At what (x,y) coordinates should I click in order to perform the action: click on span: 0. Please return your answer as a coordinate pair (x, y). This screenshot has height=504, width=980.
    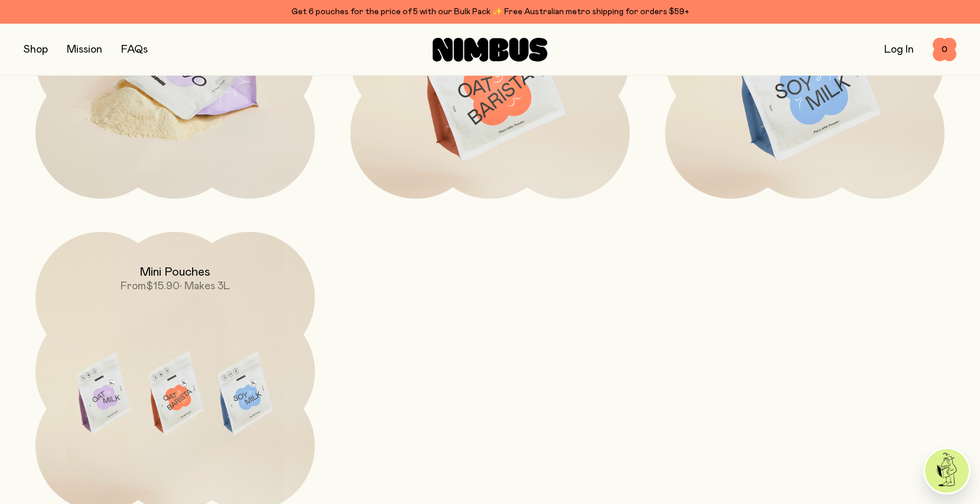
    Looking at the image, I should click on (945, 49).